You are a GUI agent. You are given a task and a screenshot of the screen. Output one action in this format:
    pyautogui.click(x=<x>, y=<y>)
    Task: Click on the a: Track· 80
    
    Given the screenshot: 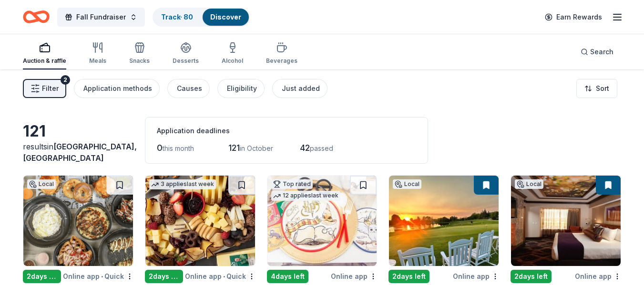 What is the action you would take?
    pyautogui.click(x=177, y=16)
    